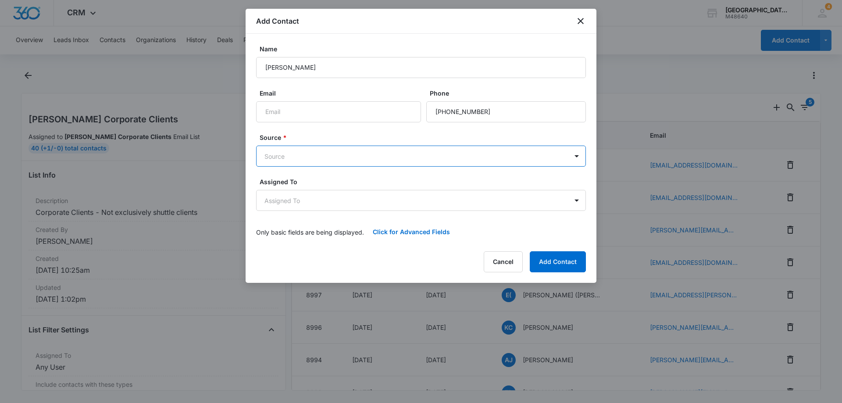 This screenshot has height=403, width=842. Describe the element at coordinates (506, 112) in the screenshot. I see `input: Phone` at that location.